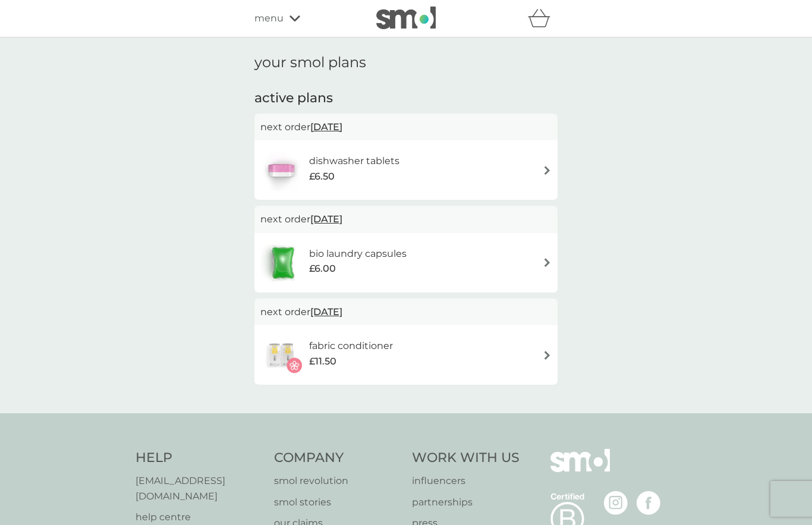 The height and width of the screenshot is (525, 812). What do you see at coordinates (337, 482) in the screenshot?
I see `a: smol revolution` at bounding box center [337, 482].